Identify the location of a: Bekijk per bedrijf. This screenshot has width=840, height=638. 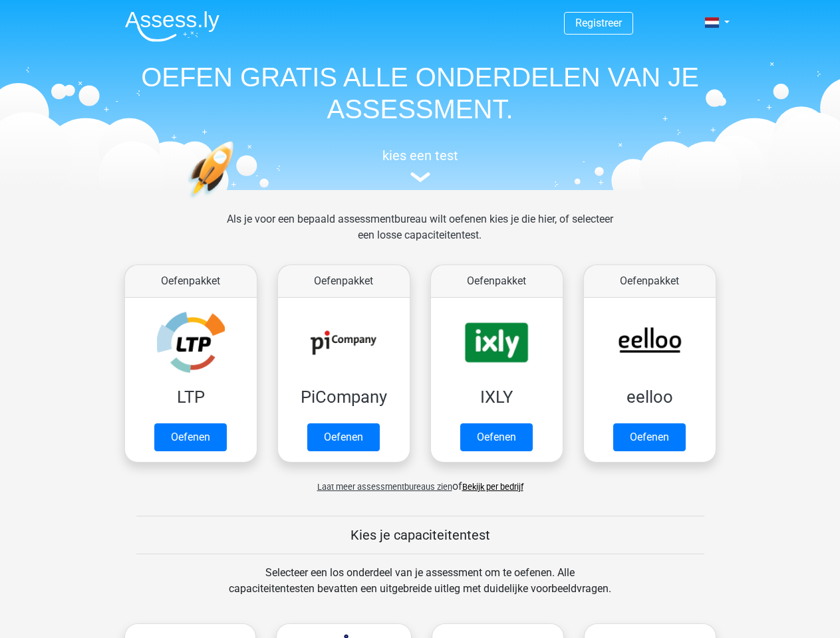
(493, 487).